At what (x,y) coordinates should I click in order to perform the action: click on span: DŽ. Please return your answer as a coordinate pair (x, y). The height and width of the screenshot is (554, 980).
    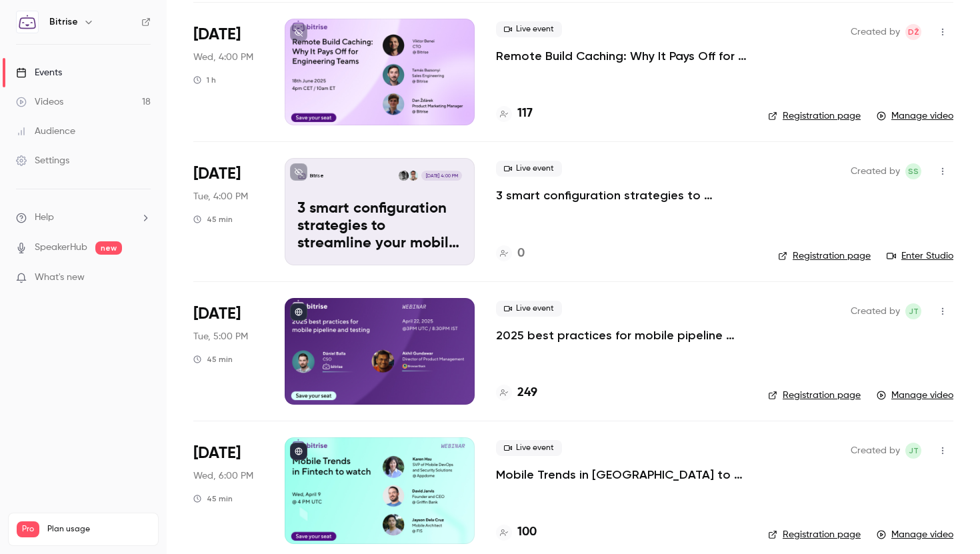
    Looking at the image, I should click on (914, 32).